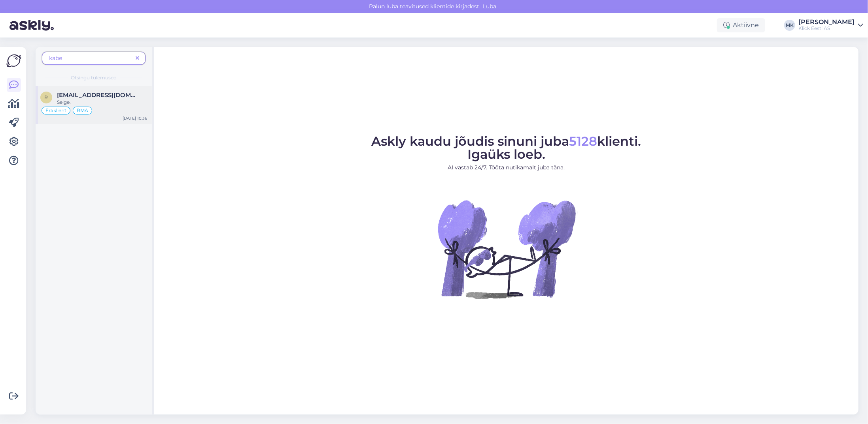  Describe the element at coordinates (102, 103) in the screenshot. I see `div: Selge.` at that location.